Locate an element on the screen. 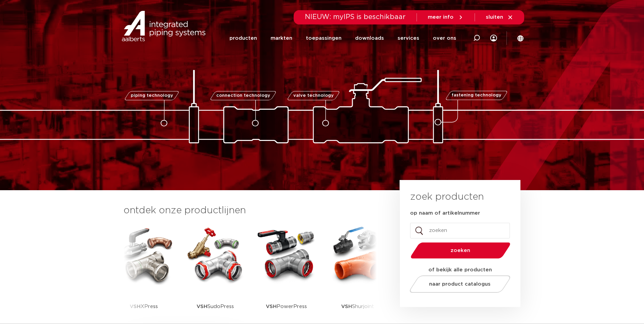  a: downloads is located at coordinates (369, 38).